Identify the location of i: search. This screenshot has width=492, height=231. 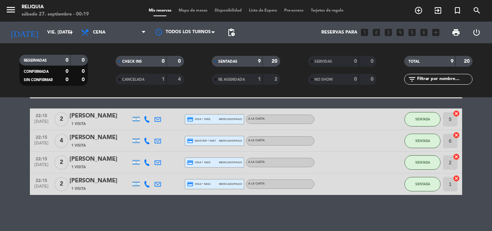
(477, 10).